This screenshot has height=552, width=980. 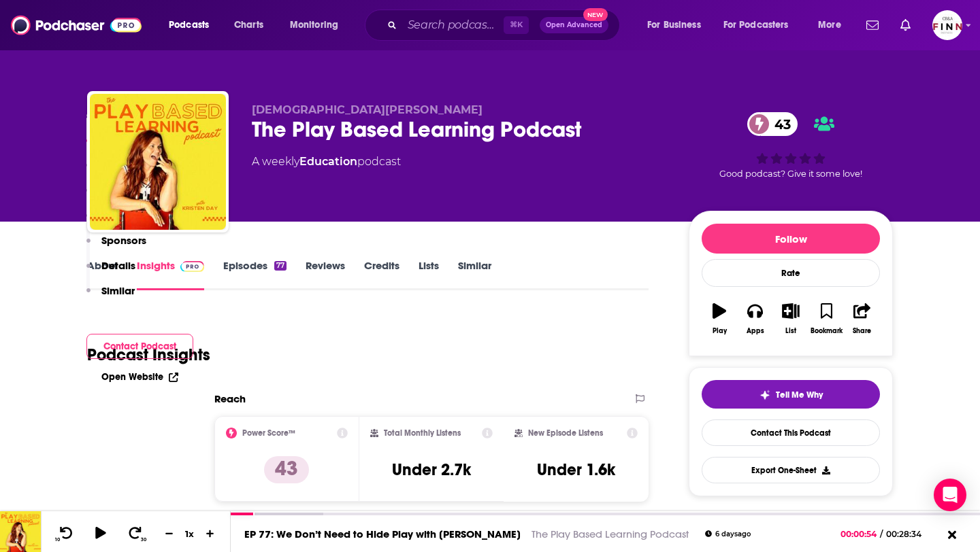 What do you see at coordinates (791, 470) in the screenshot?
I see `button: Export One-Sheet` at bounding box center [791, 470].